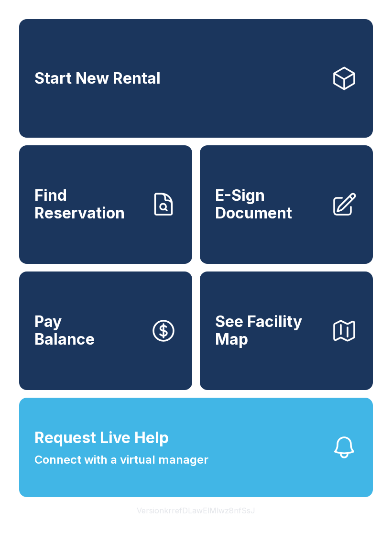  What do you see at coordinates (196, 448) in the screenshot?
I see `button: Request Live HelpConnect with a virtual manager` at bounding box center [196, 448].